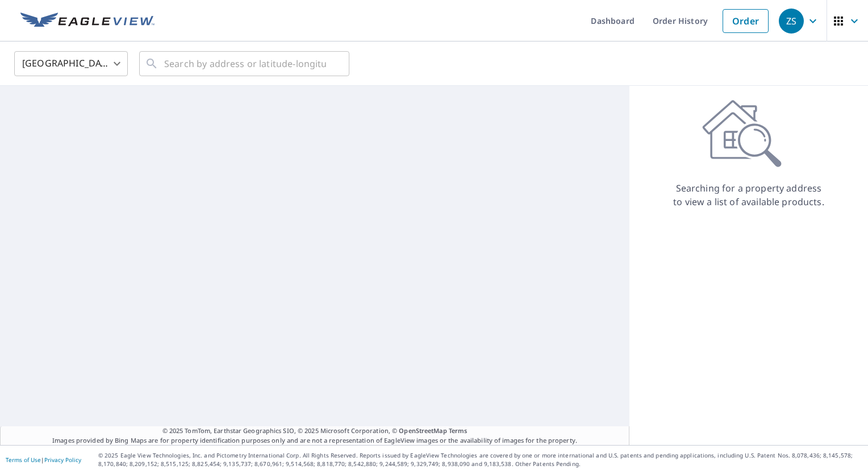 The height and width of the screenshot is (474, 868). Describe the element at coordinates (62, 460) in the screenshot. I see `a: Privacy Policy` at that location.